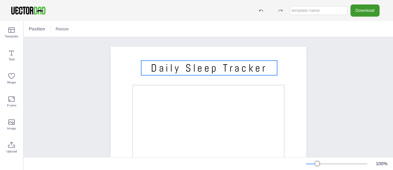 The width and height of the screenshot is (393, 170). What do you see at coordinates (12, 151) in the screenshot?
I see `span: Upload` at bounding box center [12, 151].